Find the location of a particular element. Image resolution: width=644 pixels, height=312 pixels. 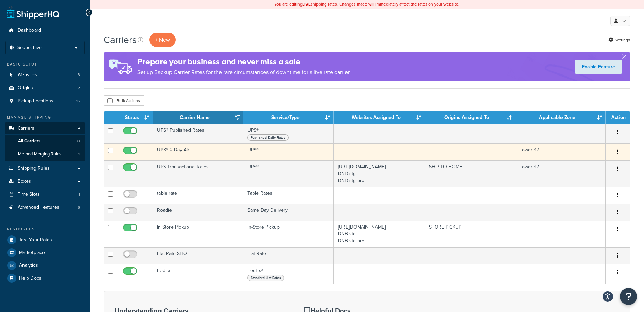

td: UPS® Published Rates is located at coordinates (198, 134).